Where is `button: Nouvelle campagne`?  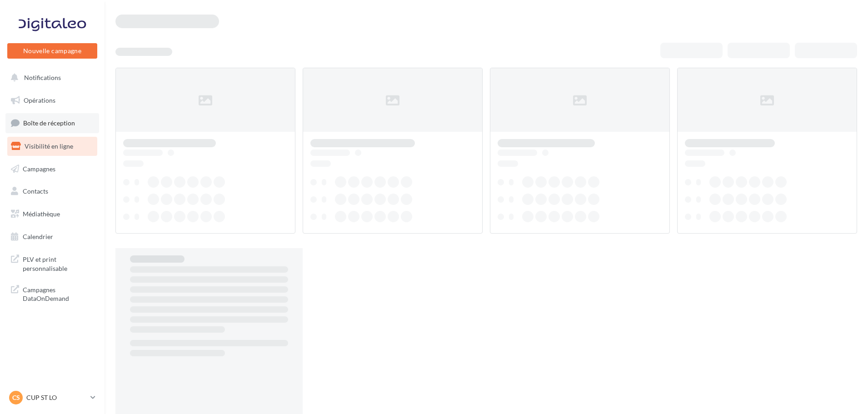
button: Nouvelle campagne is located at coordinates (52, 50).